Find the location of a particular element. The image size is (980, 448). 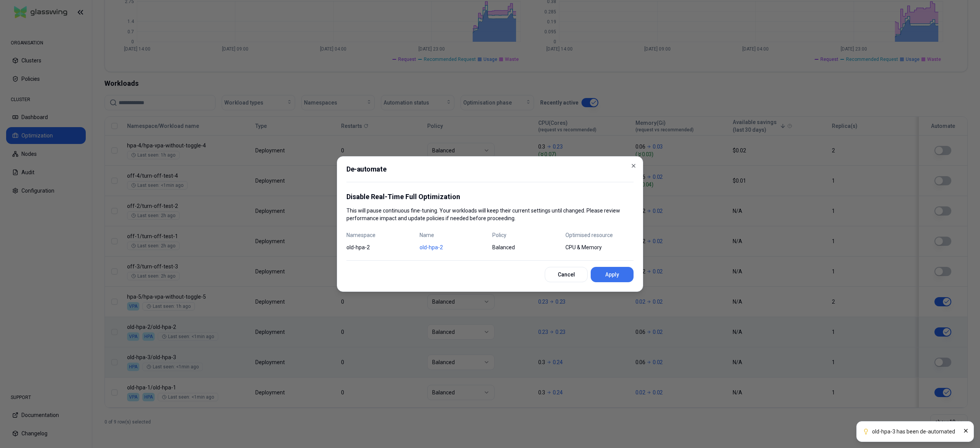

p: Disable Real-Time Full Optimization is located at coordinates (490, 197).